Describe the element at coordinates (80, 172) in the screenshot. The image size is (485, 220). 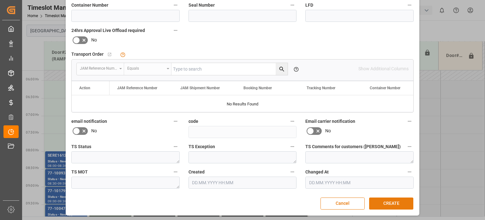
I see `span: TS MOT` at that location.